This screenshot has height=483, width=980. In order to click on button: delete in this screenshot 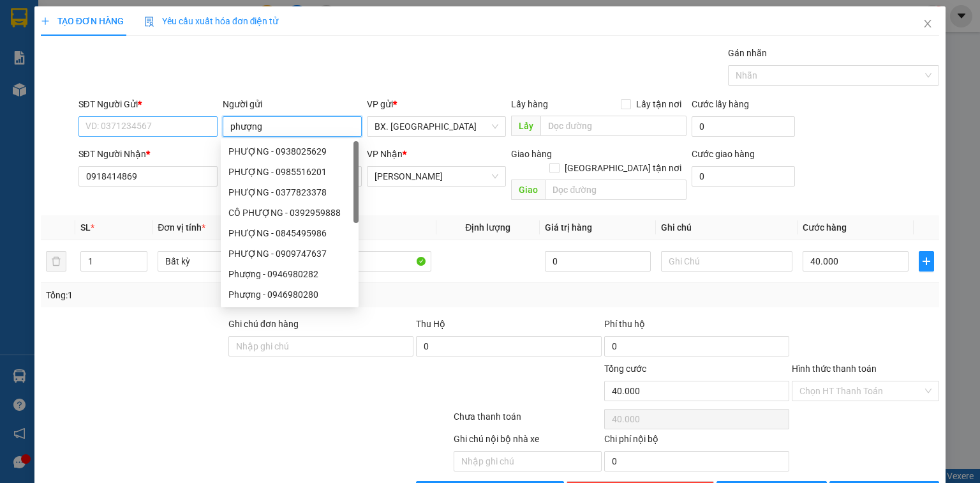, I will do `click(56, 261)`.